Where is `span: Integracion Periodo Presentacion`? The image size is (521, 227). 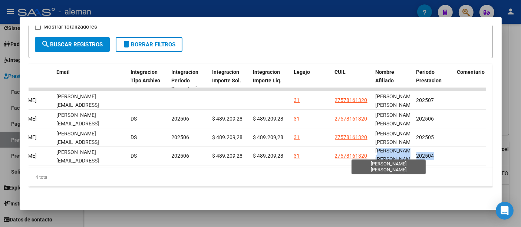 span: Integracion Periodo Presentacion is located at coordinates (187, 80).